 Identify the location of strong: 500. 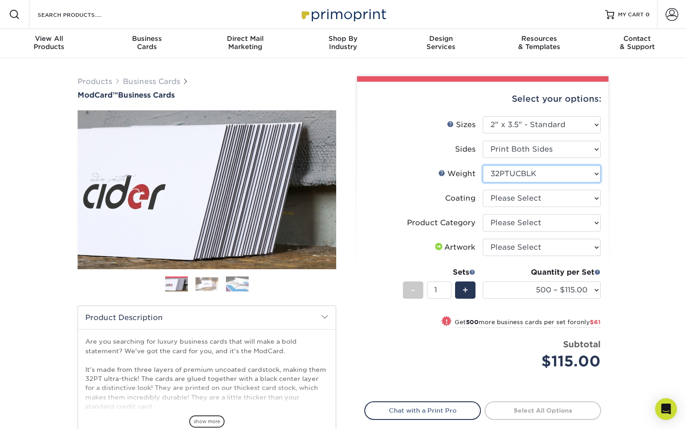
(473, 322).